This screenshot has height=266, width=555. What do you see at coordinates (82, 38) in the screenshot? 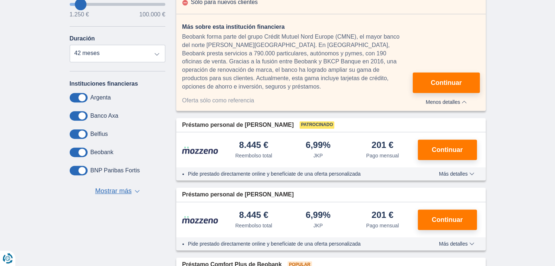
I see `font: Duración` at bounding box center [82, 38].